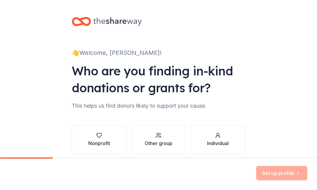 The width and height of the screenshot is (317, 190). I want to click on div: Other group, so click(159, 143).